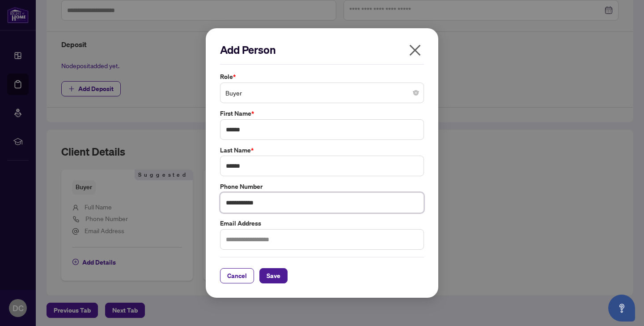  Describe the element at coordinates (322, 150) in the screenshot. I see `label: Last Name` at that location.